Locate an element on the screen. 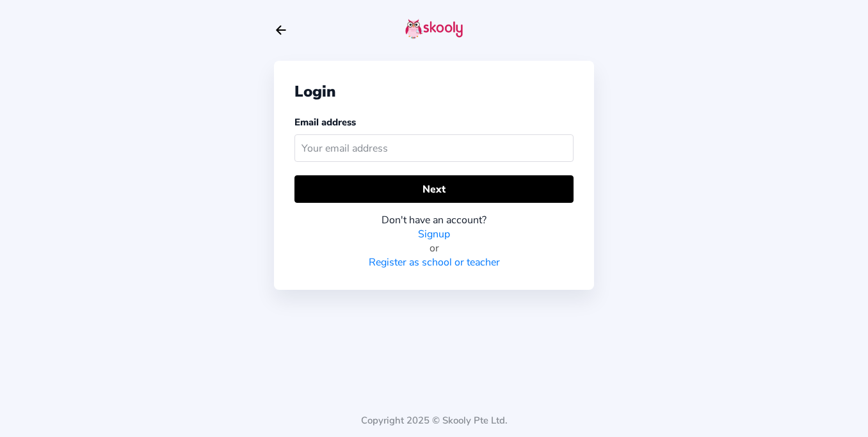 Image resolution: width=868 pixels, height=437 pixels. div: Login is located at coordinates (434, 92).